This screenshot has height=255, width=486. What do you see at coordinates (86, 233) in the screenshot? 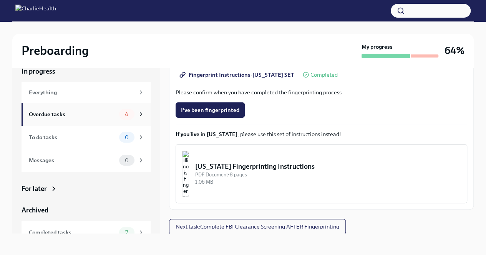
I see `a: Completed tasks7` at bounding box center [86, 233].